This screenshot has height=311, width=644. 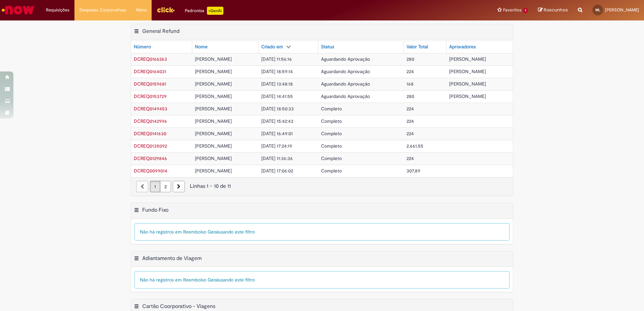 I want to click on span: 2.661,55, so click(x=415, y=146).